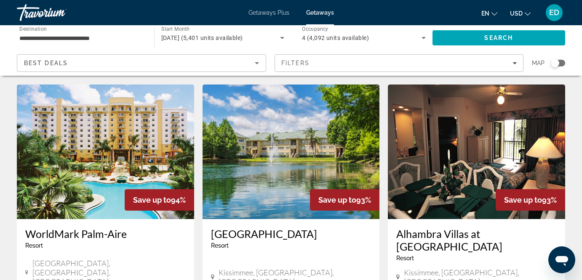  What do you see at coordinates (46, 63) in the screenshot?
I see `span: Best Deals` at bounding box center [46, 63].